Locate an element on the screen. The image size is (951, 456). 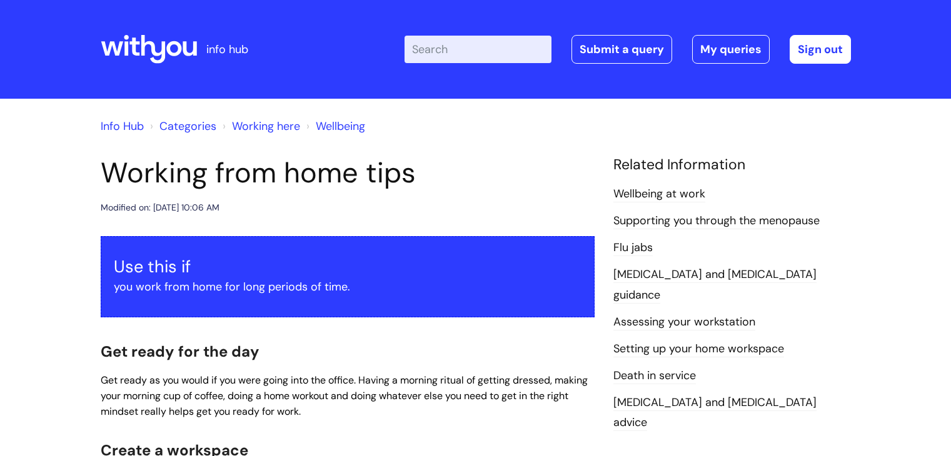
a: Wellbeing is located at coordinates (340, 126).